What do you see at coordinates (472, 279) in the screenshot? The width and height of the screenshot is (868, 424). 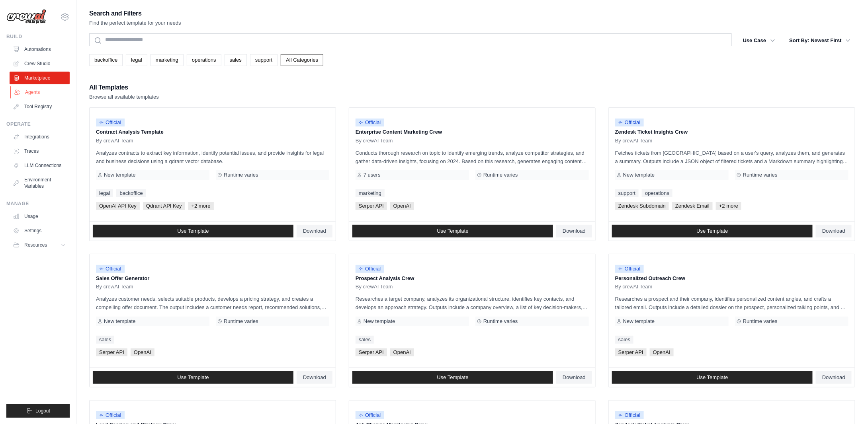 I see `p: Prospect Analysis Crew` at bounding box center [472, 279].